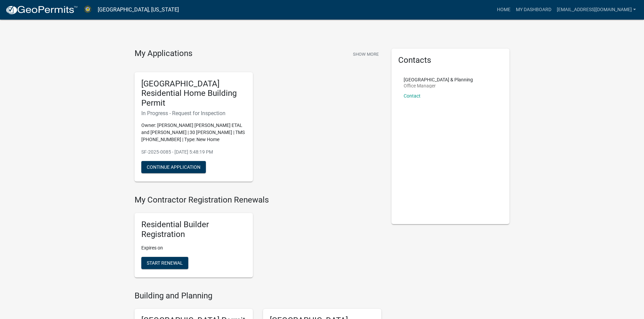  What do you see at coordinates (366, 54) in the screenshot?
I see `button: Show More` at bounding box center [366, 54].